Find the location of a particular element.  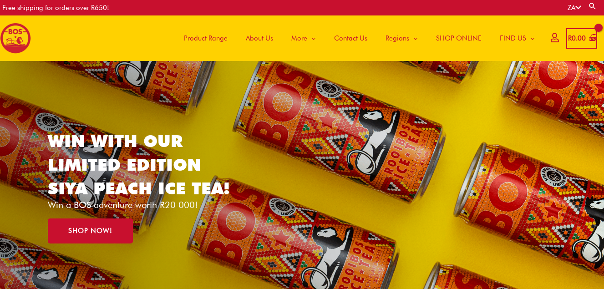

span: SHOP ONLINE is located at coordinates (459, 38).